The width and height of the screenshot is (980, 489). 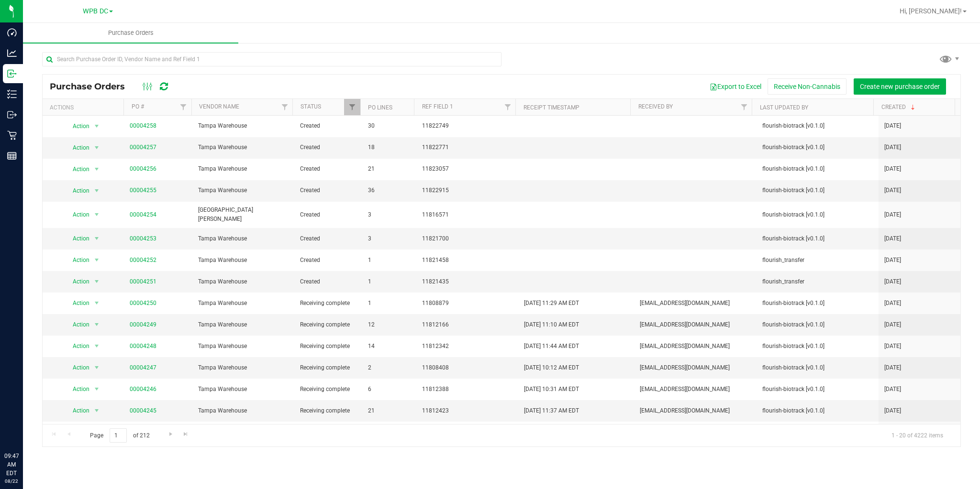 I want to click on inline-svg: Retail, so click(x=12, y=135).